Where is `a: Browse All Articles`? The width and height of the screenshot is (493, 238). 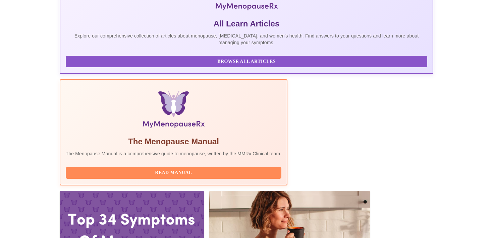
a: Browse All Articles is located at coordinates (247, 61).